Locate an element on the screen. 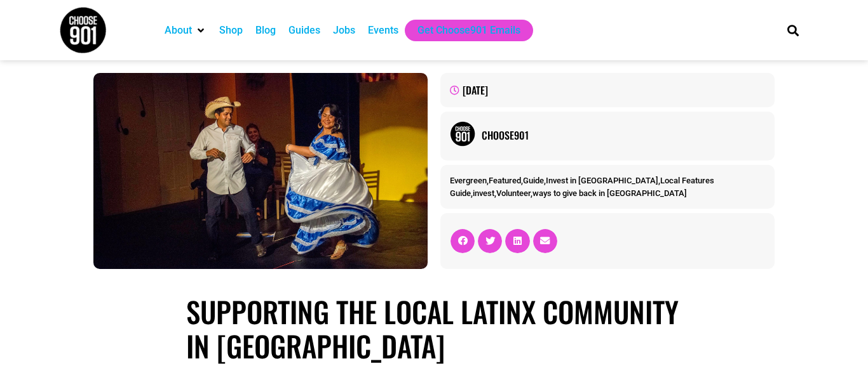 The image size is (868, 380). div: Share on twitter is located at coordinates (490, 241).